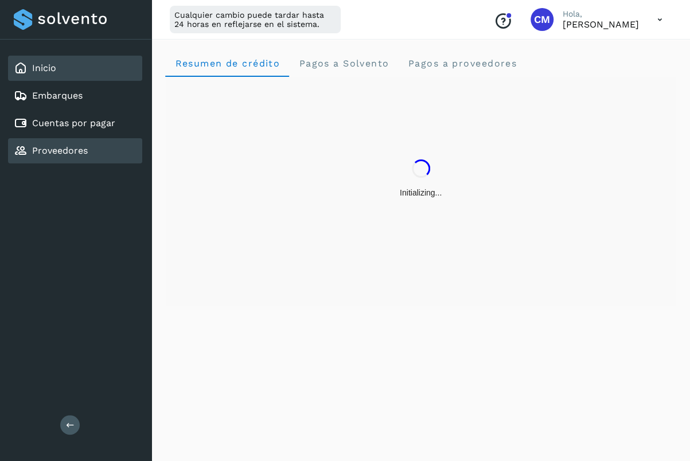  Describe the element at coordinates (57, 95) in the screenshot. I see `a: Embarques` at that location.